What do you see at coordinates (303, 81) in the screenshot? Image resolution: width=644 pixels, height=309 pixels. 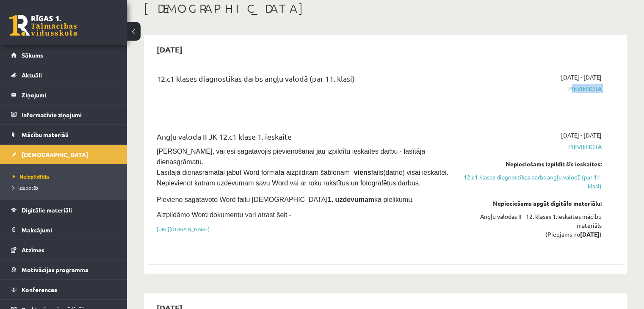 I see `div: 12.c1 klases diagnostikas darbs angļu valodā (par 11. klasi)` at bounding box center [303, 81].